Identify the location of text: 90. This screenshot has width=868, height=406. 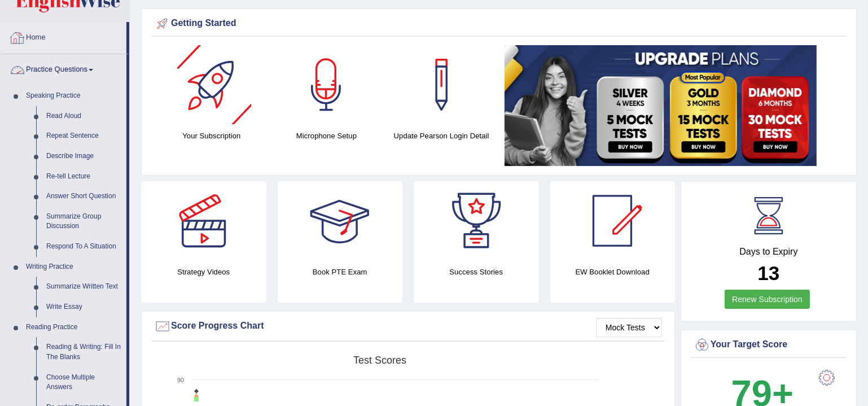
(180, 380).